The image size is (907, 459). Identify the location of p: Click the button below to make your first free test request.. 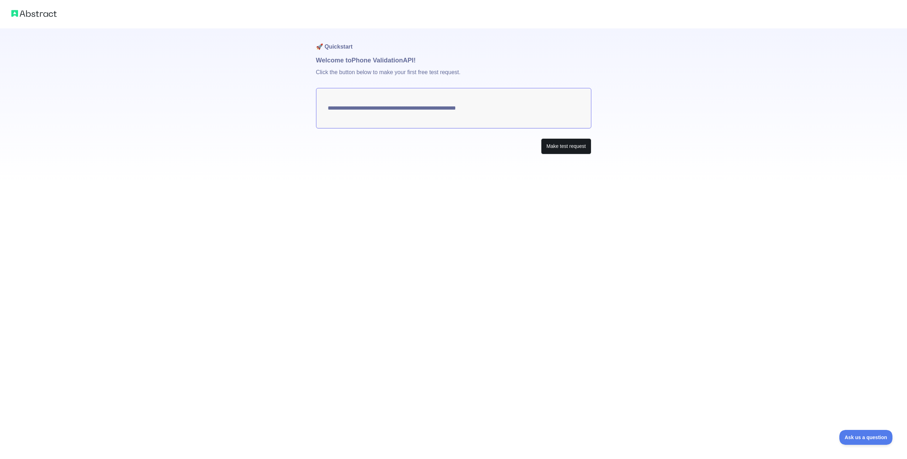
(454, 77).